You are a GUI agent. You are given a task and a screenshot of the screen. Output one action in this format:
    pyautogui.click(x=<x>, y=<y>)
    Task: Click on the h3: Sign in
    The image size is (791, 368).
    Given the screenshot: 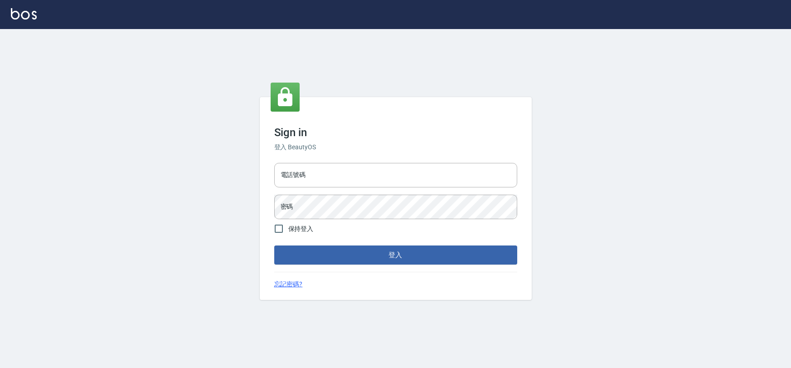 What is the action you would take?
    pyautogui.click(x=396, y=132)
    